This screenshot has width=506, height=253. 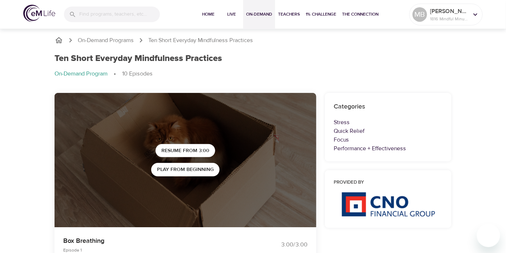 What do you see at coordinates (321, 14) in the screenshot?
I see `span: 1% Challenge` at bounding box center [321, 14].